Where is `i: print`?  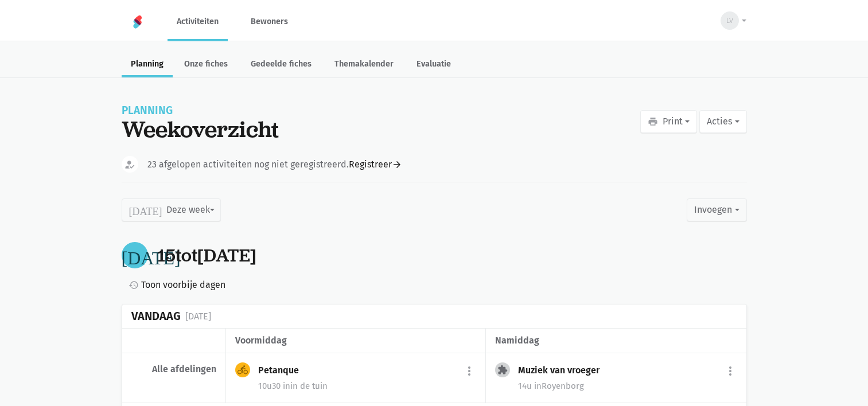 i: print is located at coordinates (653, 122).